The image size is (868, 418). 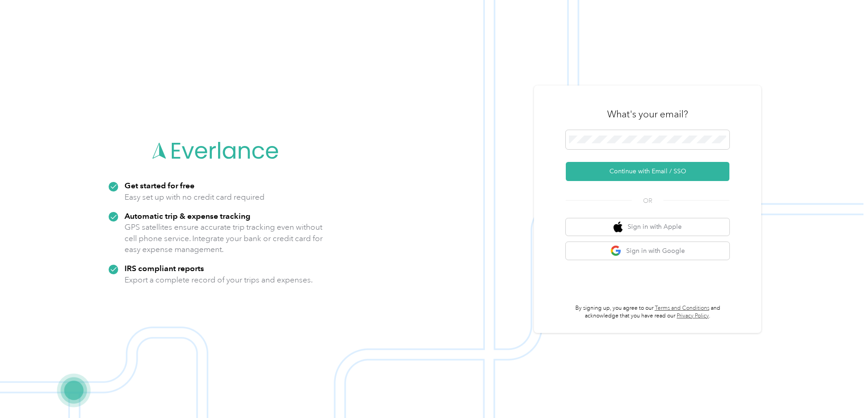 I want to click on a: Terms and Conditions, so click(x=682, y=308).